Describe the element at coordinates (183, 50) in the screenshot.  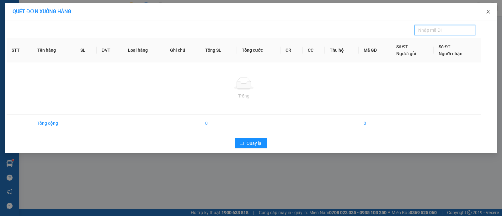
I see `th: Ghi chú` at that location.